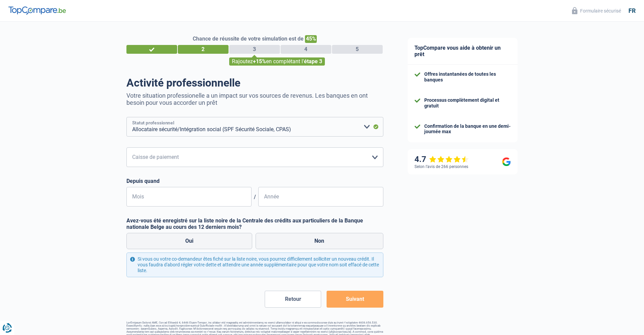 The height and width of the screenshot is (335, 644). Describe the element at coordinates (277, 62) in the screenshot. I see `div: Rajoutez en complétant l'` at that location.